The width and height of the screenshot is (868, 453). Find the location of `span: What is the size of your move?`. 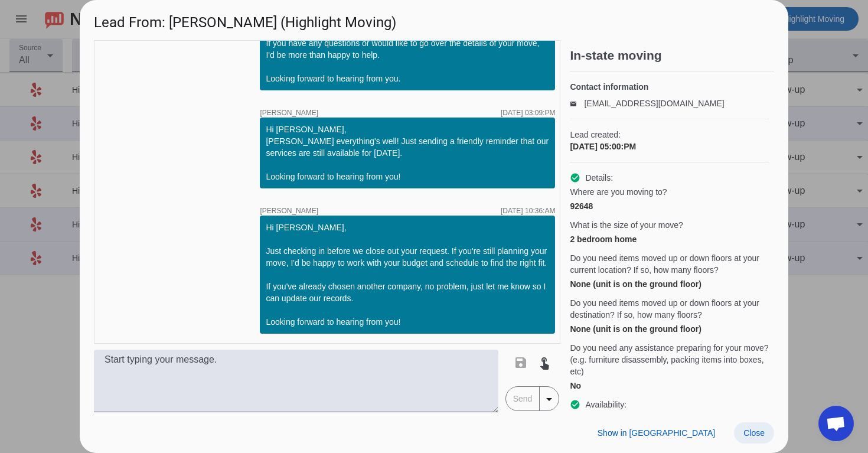

span: What is the size of your move? is located at coordinates (626, 225).